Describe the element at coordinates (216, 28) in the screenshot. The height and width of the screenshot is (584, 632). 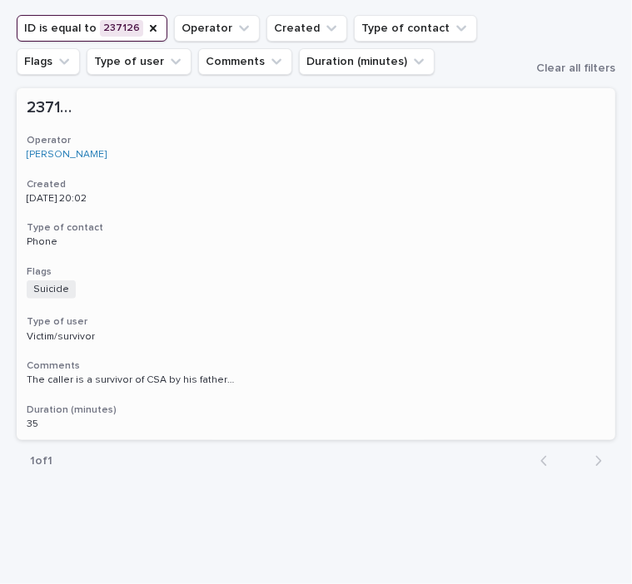
I see `button: Operator` at that location.